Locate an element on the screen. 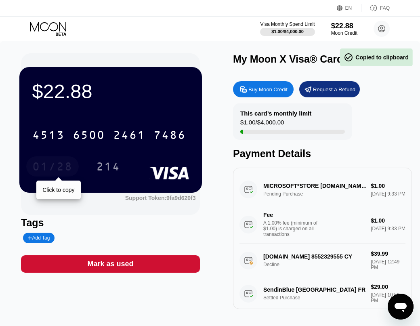 This screenshot has height=326, width=420. div: Mark as used is located at coordinates (110, 264).